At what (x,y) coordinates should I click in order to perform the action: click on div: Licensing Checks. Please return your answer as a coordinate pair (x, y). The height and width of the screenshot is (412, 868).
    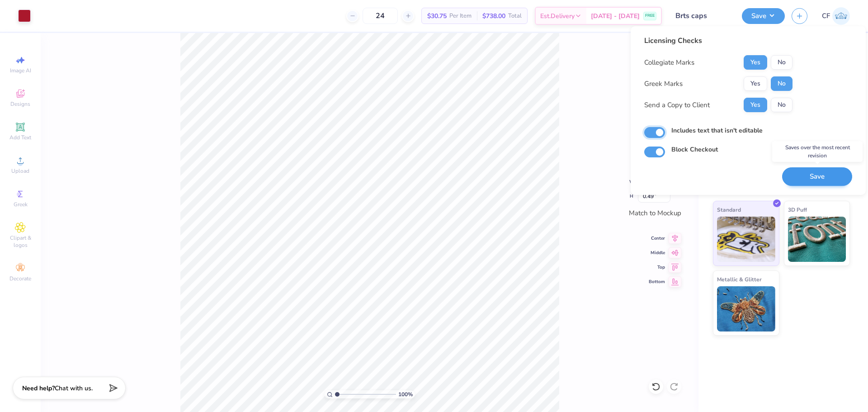
    Looking at the image, I should click on (718, 41).